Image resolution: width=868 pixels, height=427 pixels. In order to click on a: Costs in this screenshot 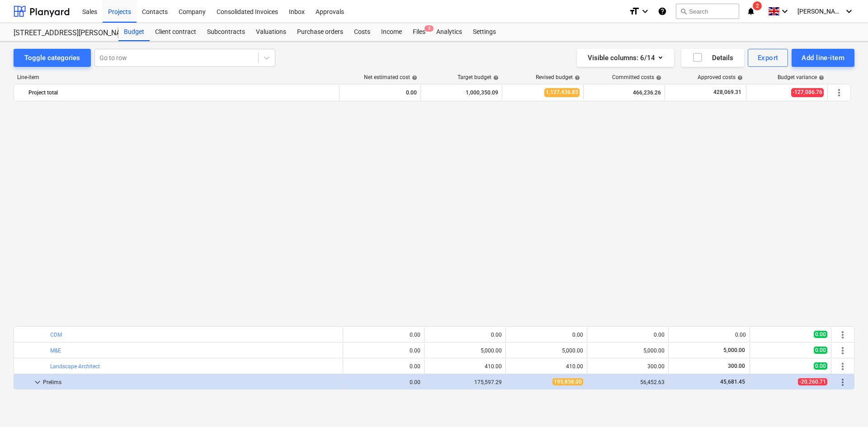, I will do `click(362, 32)`.